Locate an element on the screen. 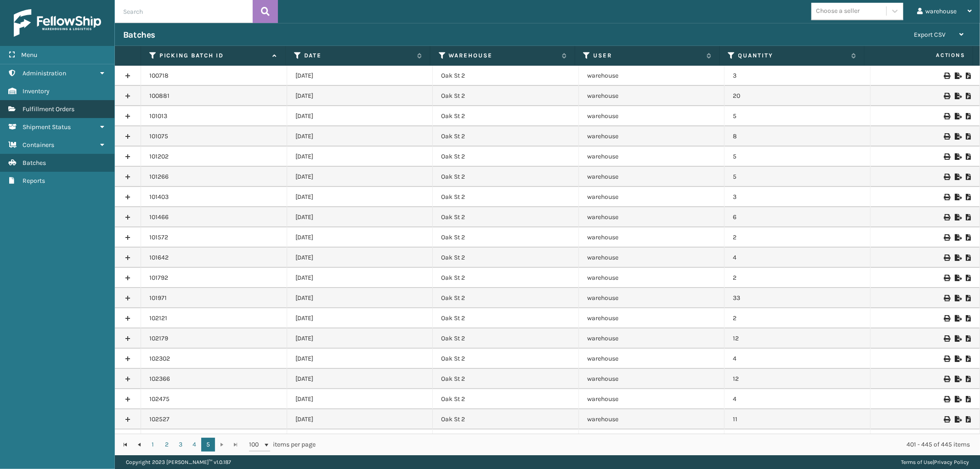  td: 101572 is located at coordinates (214, 238).